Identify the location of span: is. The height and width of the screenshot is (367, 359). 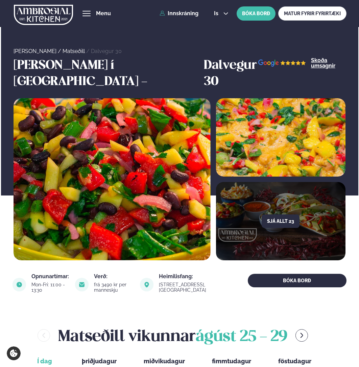
(217, 14).